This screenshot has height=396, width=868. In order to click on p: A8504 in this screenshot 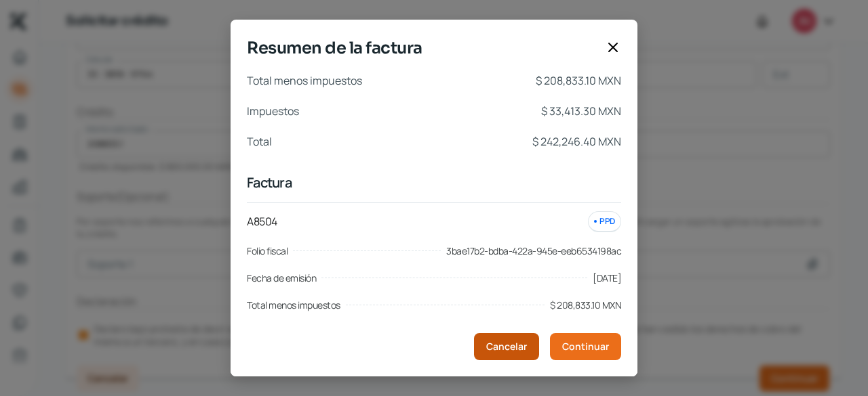, I will do `click(262, 222)`.